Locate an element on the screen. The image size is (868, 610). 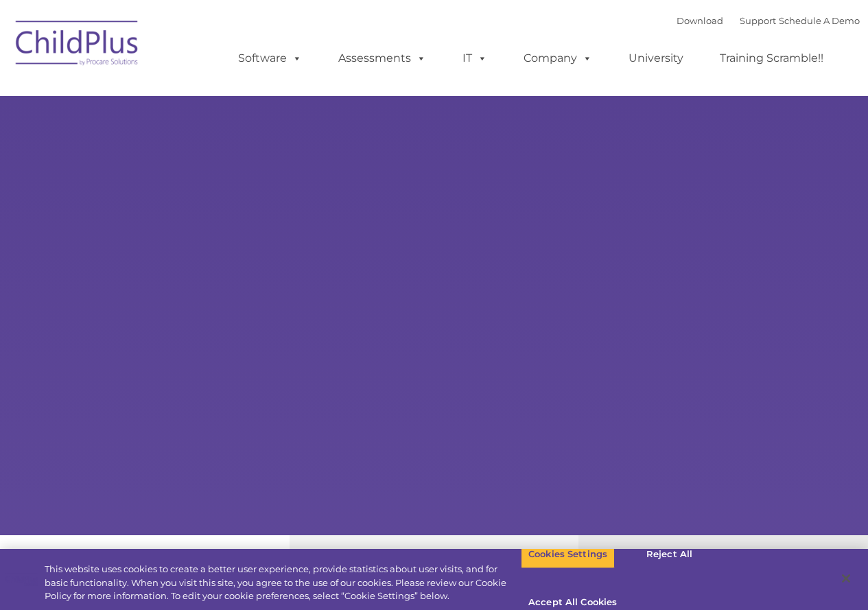
button: Close is located at coordinates (846, 579).